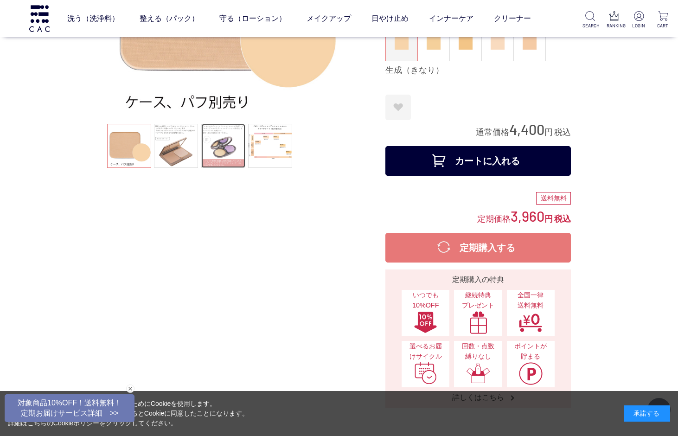 The width and height of the screenshot is (678, 436). I want to click on a: RANKING, so click(614, 20).